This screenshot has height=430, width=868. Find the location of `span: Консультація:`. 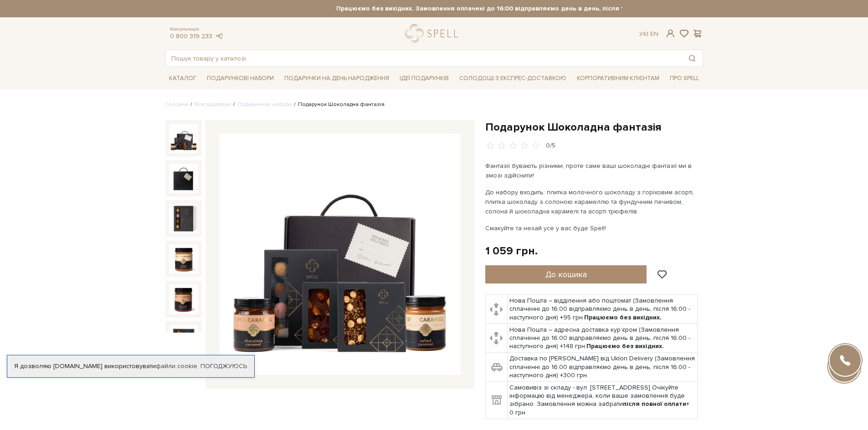

span: Консультація: is located at coordinates (197, 29).